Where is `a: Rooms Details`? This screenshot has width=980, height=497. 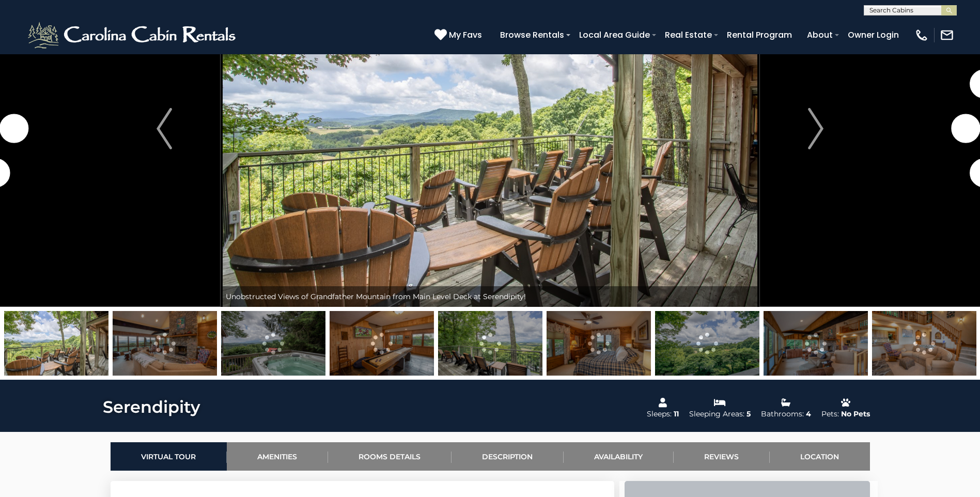 a: Rooms Details is located at coordinates (390, 456).